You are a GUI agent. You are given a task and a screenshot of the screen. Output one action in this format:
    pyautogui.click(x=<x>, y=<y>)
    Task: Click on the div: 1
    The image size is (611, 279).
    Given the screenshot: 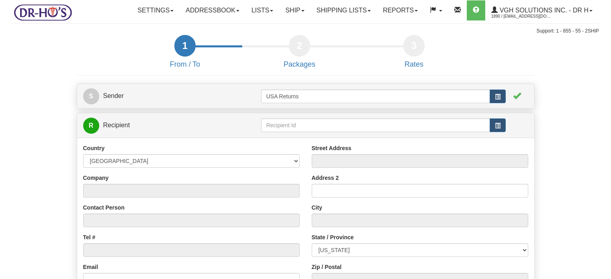 What is the action you would take?
    pyautogui.click(x=185, y=46)
    